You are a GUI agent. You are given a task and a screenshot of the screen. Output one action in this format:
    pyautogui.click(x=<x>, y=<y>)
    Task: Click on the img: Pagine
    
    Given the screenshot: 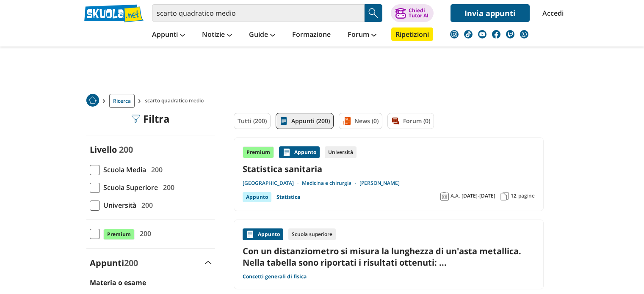 What is the action you would take?
    pyautogui.click(x=505, y=196)
    